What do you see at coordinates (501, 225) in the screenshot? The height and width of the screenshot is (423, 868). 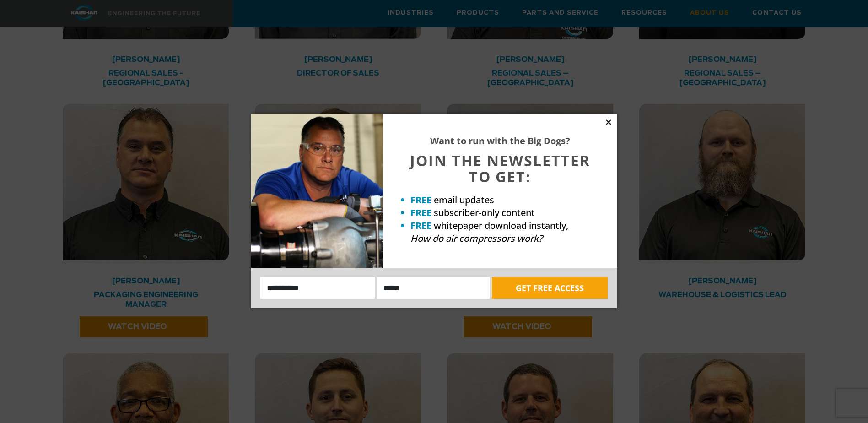 I see `span: whitepaper download instantly,` at bounding box center [501, 225].